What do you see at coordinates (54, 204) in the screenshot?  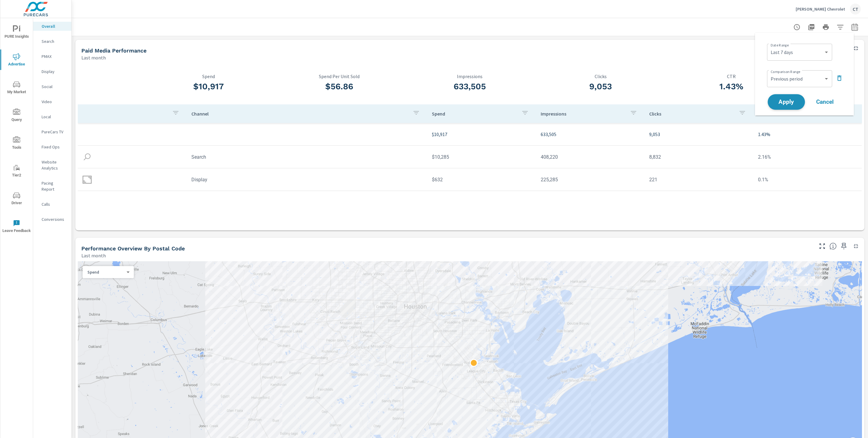 I see `p: Calls` at bounding box center [54, 204].